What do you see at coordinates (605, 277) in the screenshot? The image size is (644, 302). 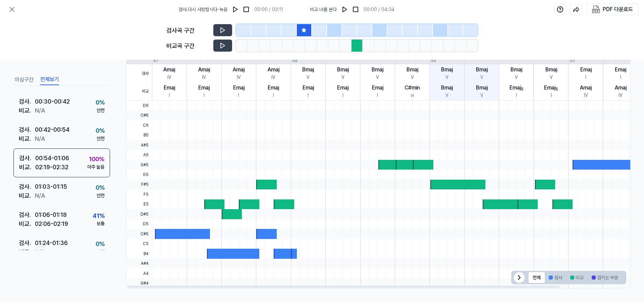 I see `button: 겹치는 부분` at bounding box center [605, 277].